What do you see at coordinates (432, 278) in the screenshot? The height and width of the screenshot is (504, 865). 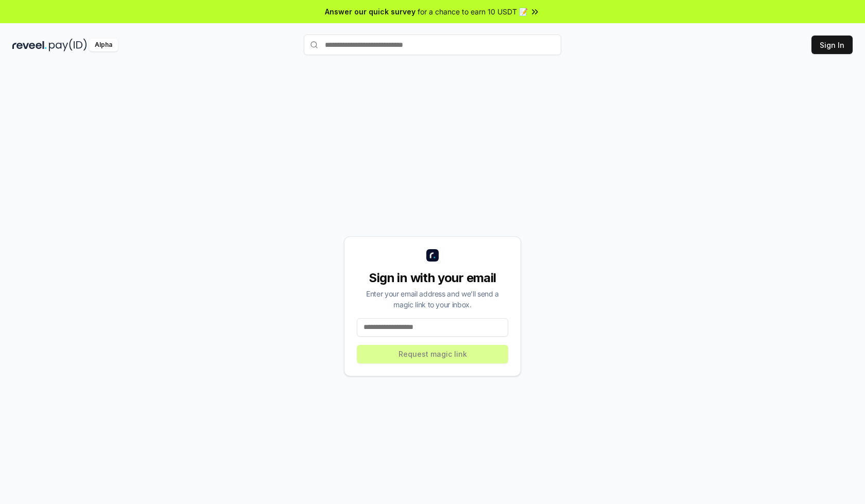 I see `div: Sign in with your email` at bounding box center [432, 278].